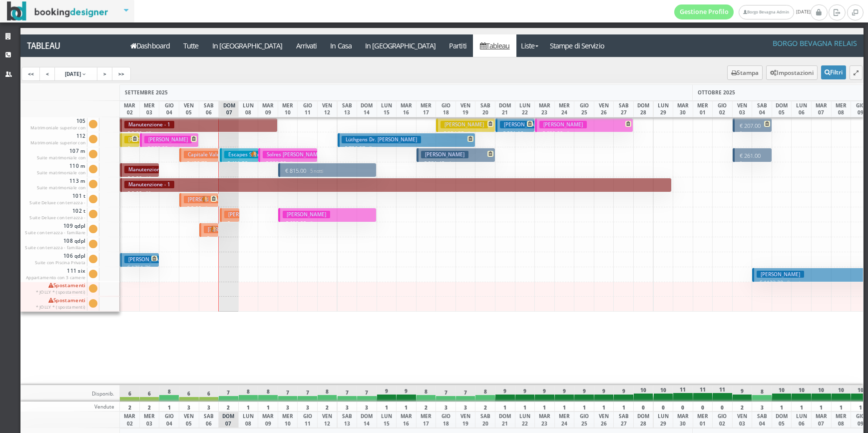 Image resolution: width=868 pixels, height=433 pixels. I want to click on img: room-undefined.png, so click(213, 229).